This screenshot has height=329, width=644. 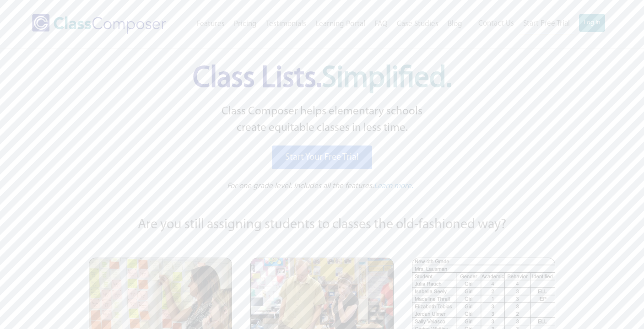 What do you see at coordinates (99, 24) in the screenshot?
I see `img: Class Composer` at bounding box center [99, 24].